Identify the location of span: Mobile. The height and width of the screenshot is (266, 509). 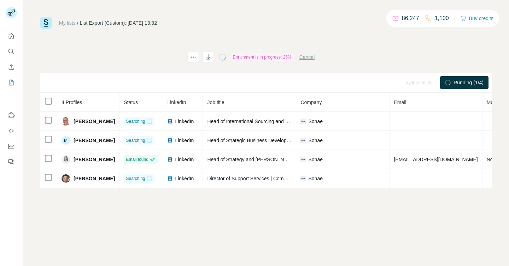
(494, 102).